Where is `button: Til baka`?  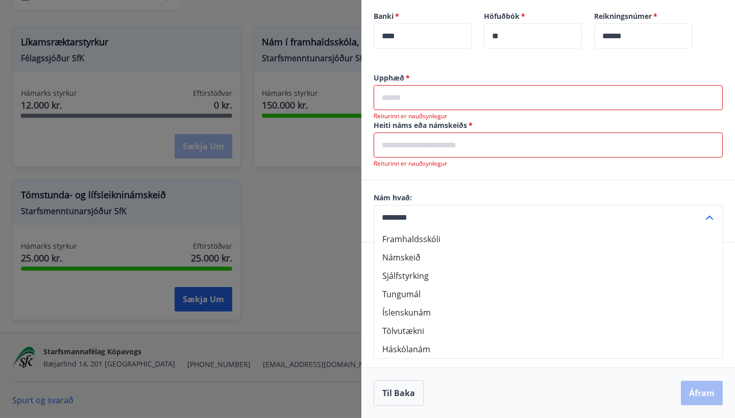
button: Til baka is located at coordinates (398, 393).